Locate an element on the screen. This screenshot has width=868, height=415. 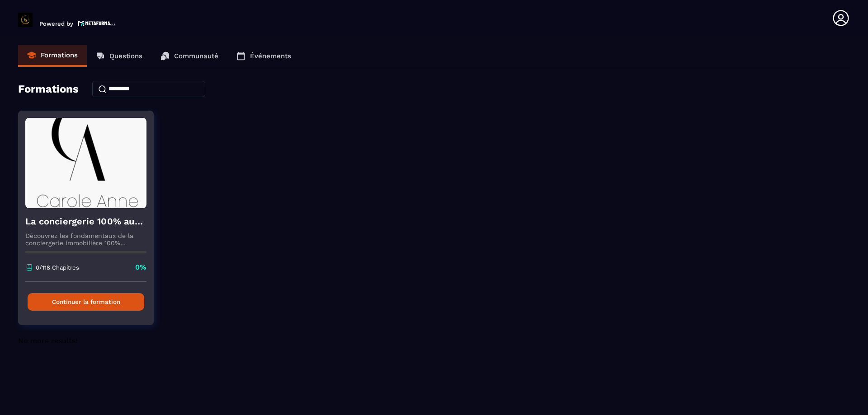
button: Continuer la formation is located at coordinates (86, 302).